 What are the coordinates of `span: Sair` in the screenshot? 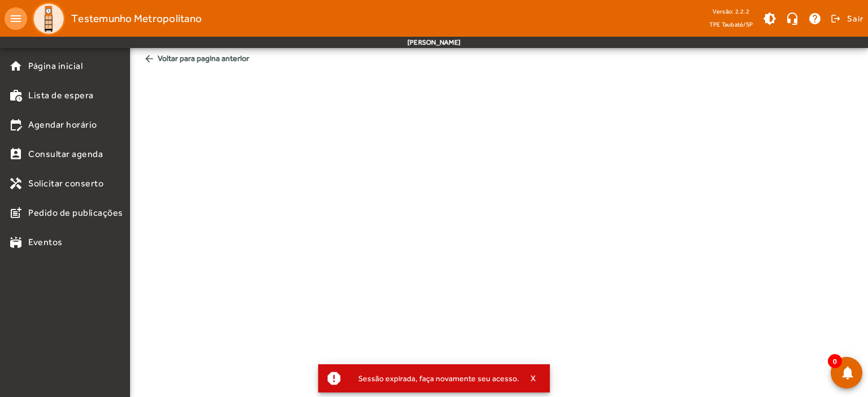 It's located at (855, 18).